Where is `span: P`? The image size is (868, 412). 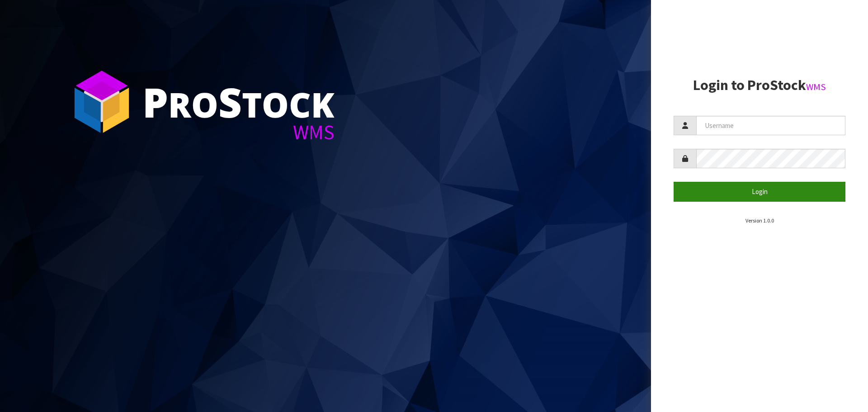 span: P is located at coordinates (155, 102).